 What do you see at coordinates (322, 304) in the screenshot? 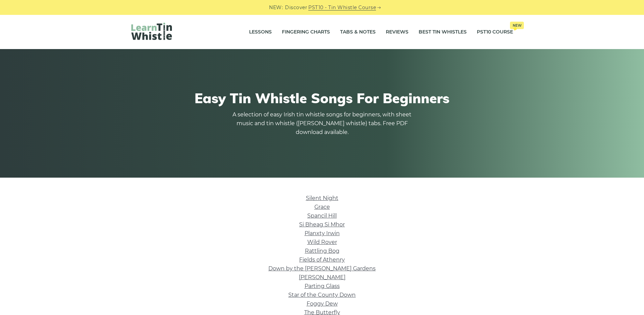
I see `a: Foggy Dew` at bounding box center [322, 304].